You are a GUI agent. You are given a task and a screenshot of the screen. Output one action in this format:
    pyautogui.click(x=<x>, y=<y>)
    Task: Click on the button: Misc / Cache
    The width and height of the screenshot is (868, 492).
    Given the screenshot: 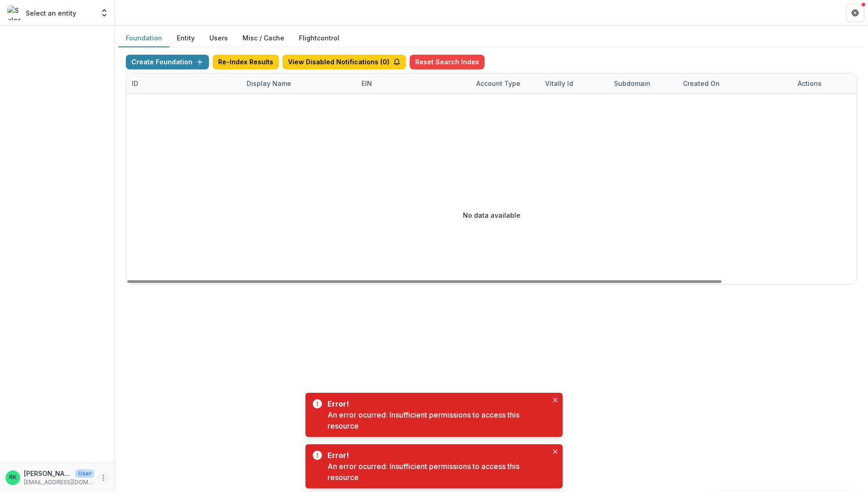 What is the action you would take?
    pyautogui.click(x=264, y=38)
    